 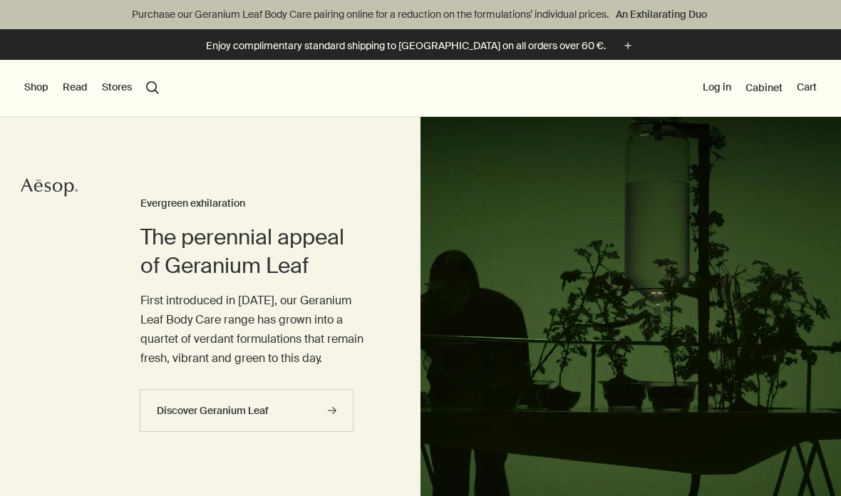 I want to click on a: Discover Geranium Leaf, so click(x=247, y=411).